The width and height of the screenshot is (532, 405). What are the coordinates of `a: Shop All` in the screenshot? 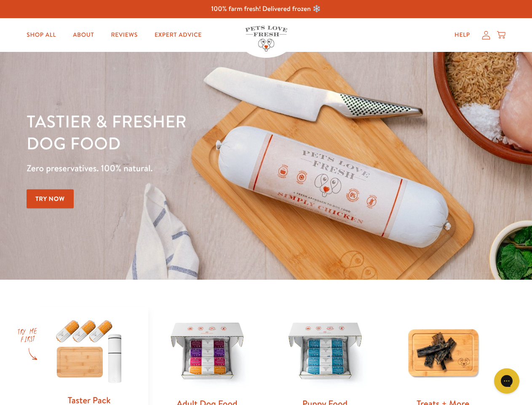 It's located at (42, 35).